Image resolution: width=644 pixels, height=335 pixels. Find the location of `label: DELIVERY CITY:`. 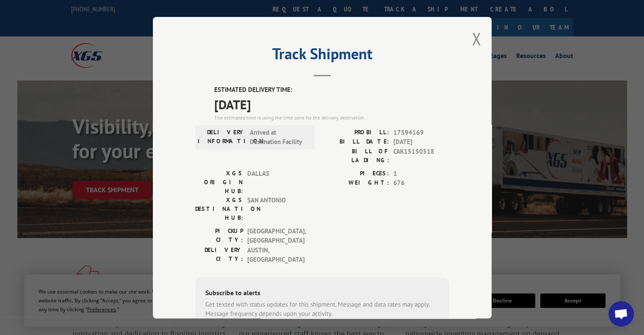

label: DELIVERY CITY: is located at coordinates (219, 255).